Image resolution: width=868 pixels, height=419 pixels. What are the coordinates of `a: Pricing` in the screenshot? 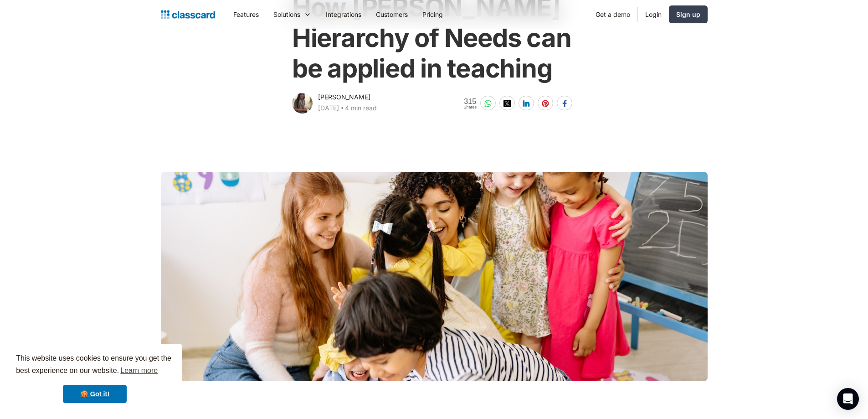 It's located at (432, 14).